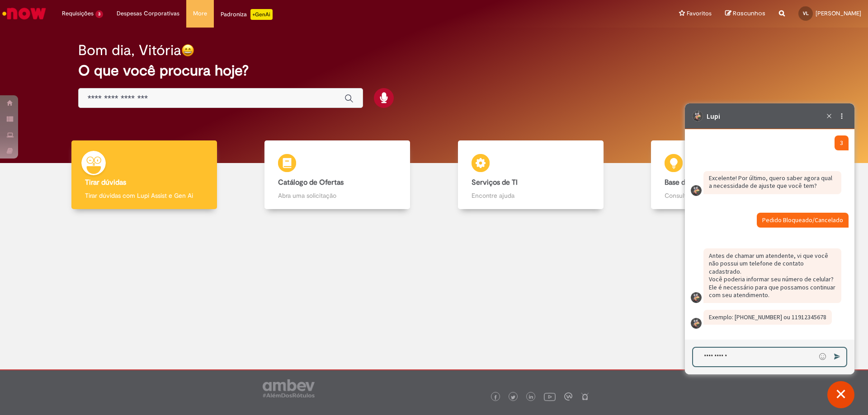  Describe the element at coordinates (105, 182) in the screenshot. I see `b: Tirar dúvidas` at that location.